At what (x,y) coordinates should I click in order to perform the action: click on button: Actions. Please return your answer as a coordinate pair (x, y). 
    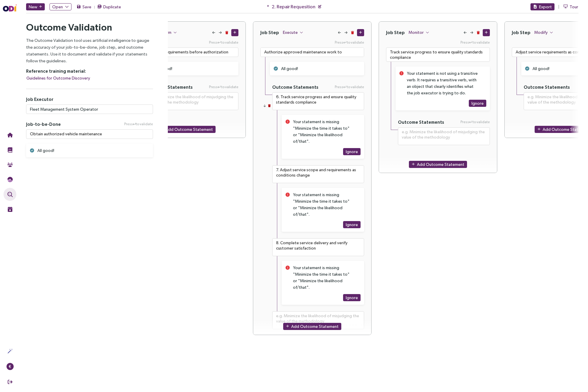
    Looking at the image, I should click on (10, 351).